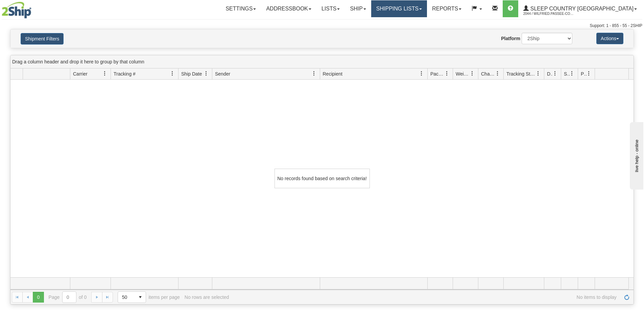  Describe the element at coordinates (34, 8) in the screenshot. I see `div: live help - online` at that location.